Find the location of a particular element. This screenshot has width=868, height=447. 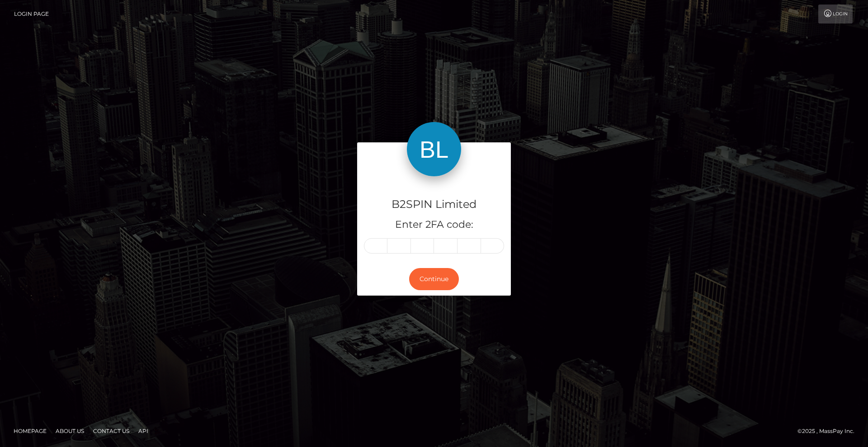

h5: Enter 2FA code: is located at coordinates (434, 224).